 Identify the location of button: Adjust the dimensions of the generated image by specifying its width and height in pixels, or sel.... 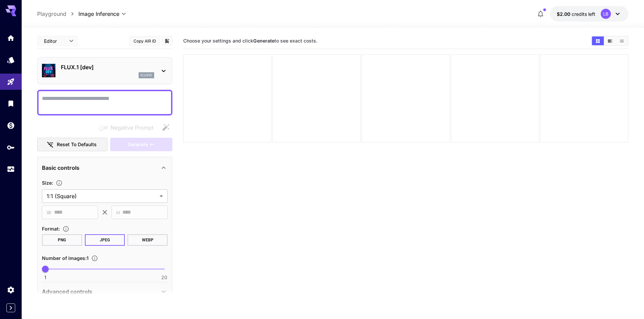
(59, 183).